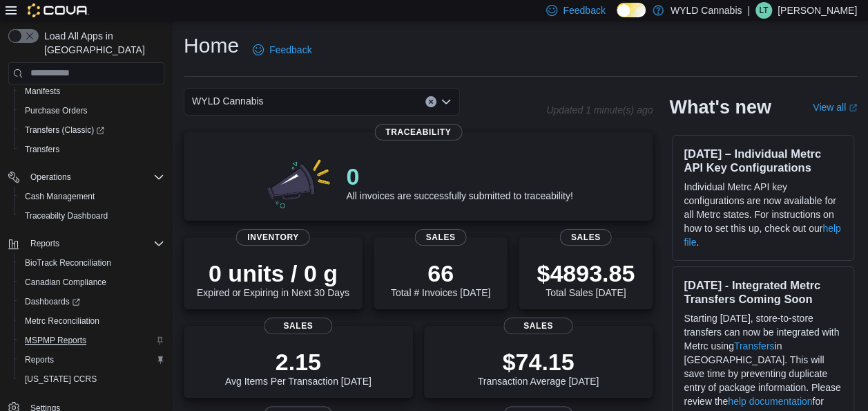 The image size is (868, 411). Describe the element at coordinates (281, 50) in the screenshot. I see `a: Feedback` at that location.